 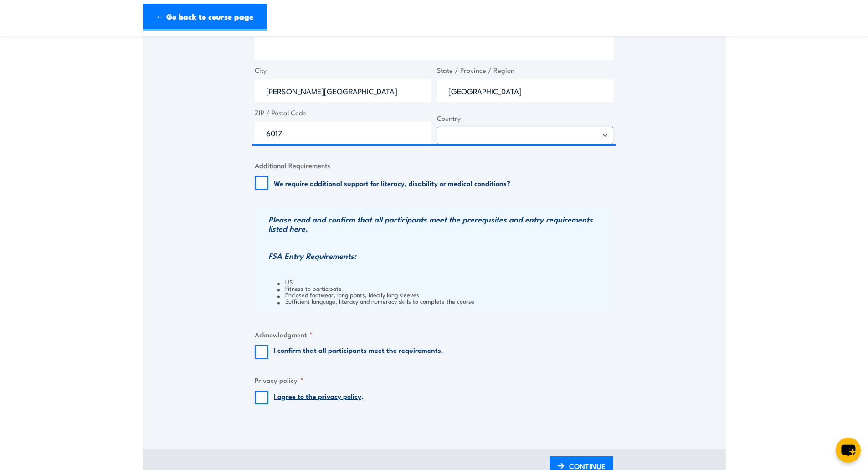 I want to click on legend: Privacy policy, so click(x=279, y=380).